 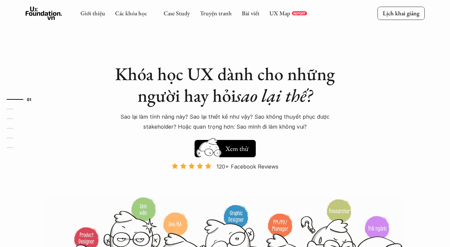 I want to click on a: Giới thiệu, so click(x=93, y=13).